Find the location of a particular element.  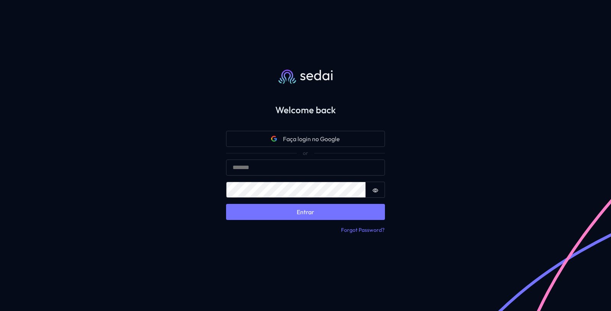

button: Show password is located at coordinates (376, 190).